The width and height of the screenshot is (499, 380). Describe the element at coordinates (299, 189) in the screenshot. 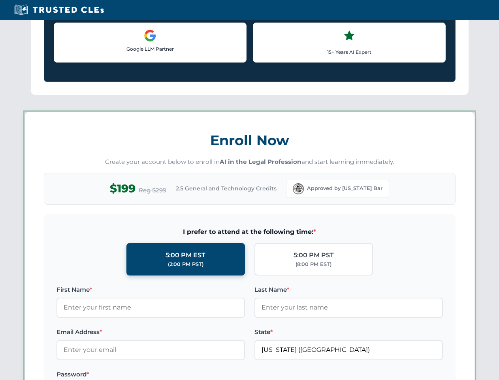

I see `img: Florida Bar` at that location.